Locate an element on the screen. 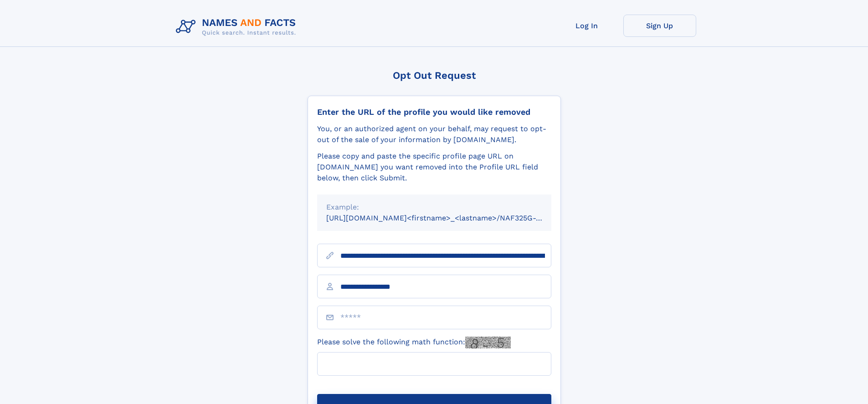 This screenshot has width=868, height=404. div: Example: is located at coordinates (434, 207).